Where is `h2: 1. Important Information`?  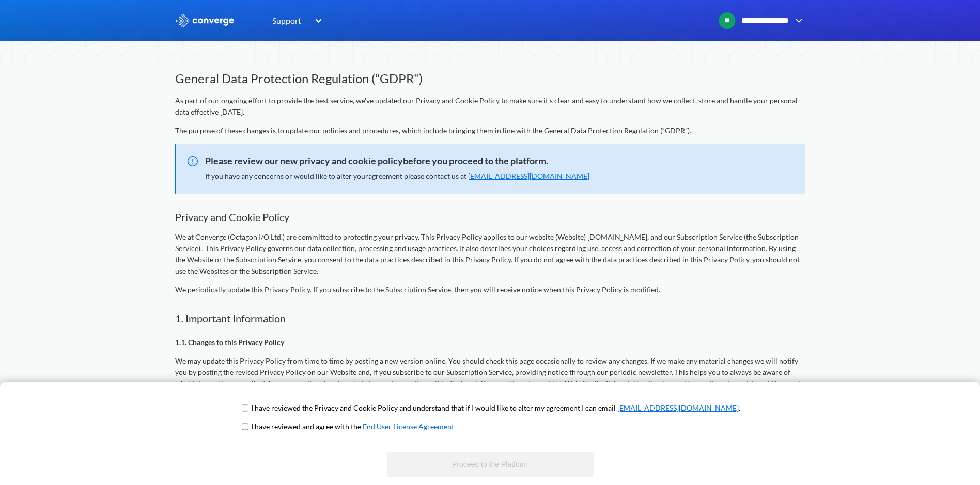
h2: 1. Important Information is located at coordinates (490, 318).